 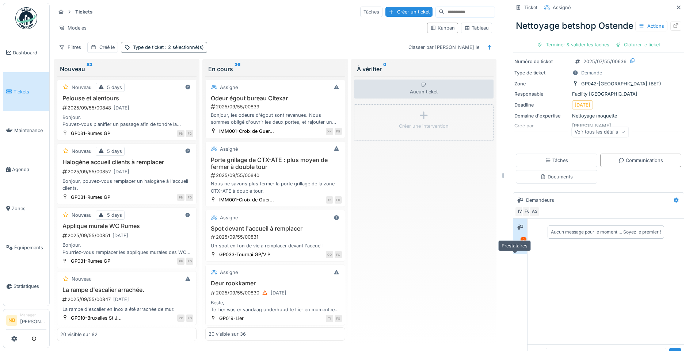 What do you see at coordinates (127, 98) in the screenshot?
I see `h3: Pelouse et alentours` at bounding box center [127, 98].